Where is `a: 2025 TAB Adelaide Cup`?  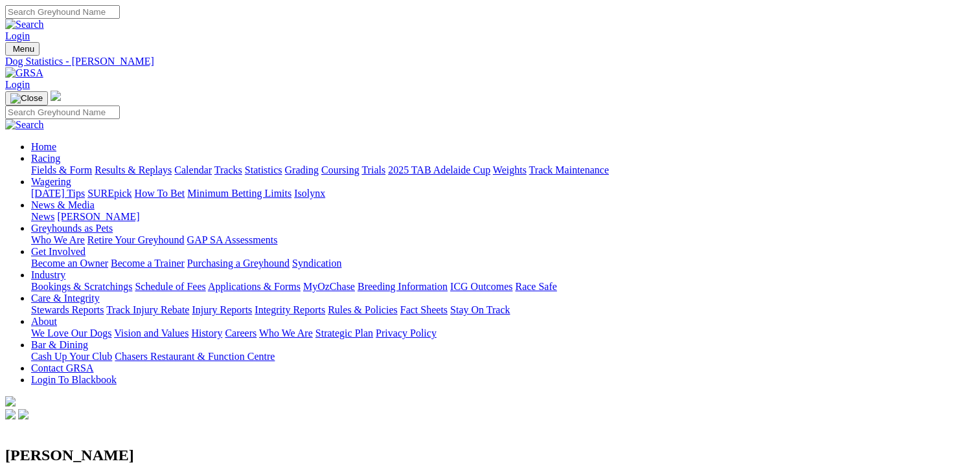 a: 2025 TAB Adelaide Cup is located at coordinates (439, 170).